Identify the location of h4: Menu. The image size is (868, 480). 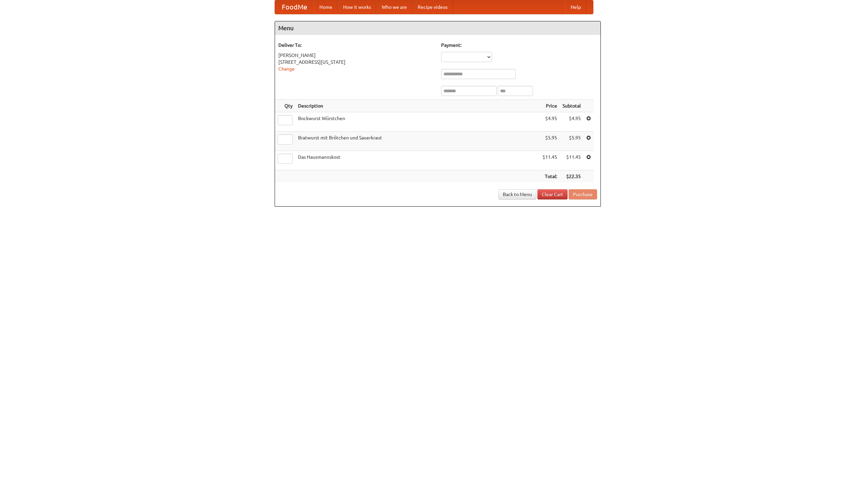
(438, 29).